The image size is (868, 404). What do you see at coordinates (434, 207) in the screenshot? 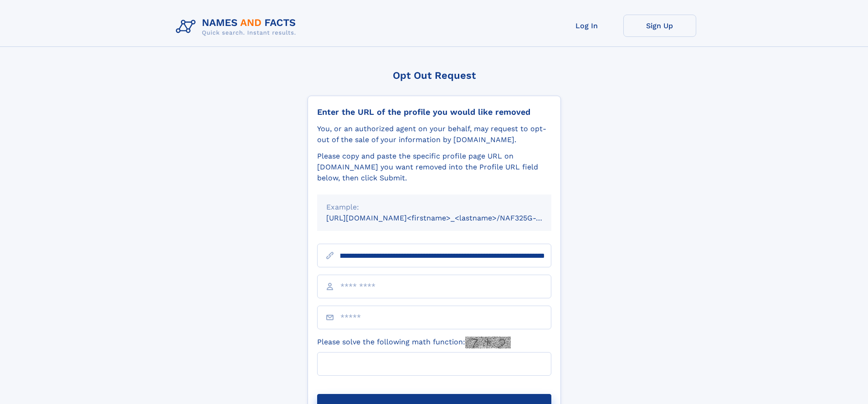
I see `div: Example:` at bounding box center [434, 207].